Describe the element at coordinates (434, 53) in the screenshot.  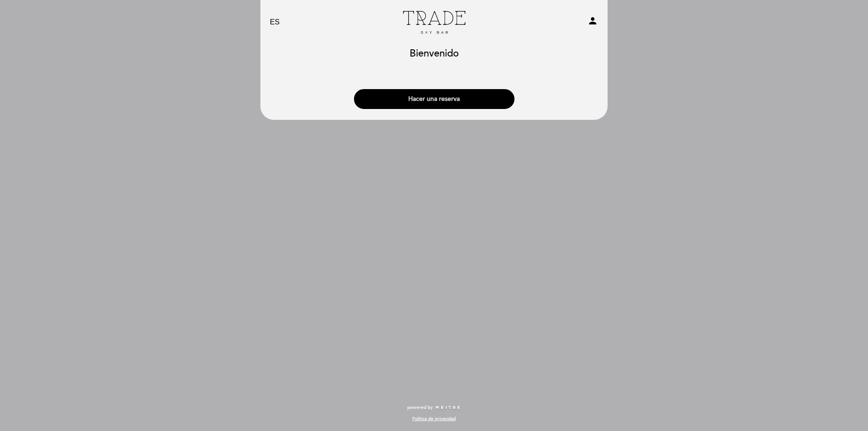
I see `h1: Bienvenido` at that location.